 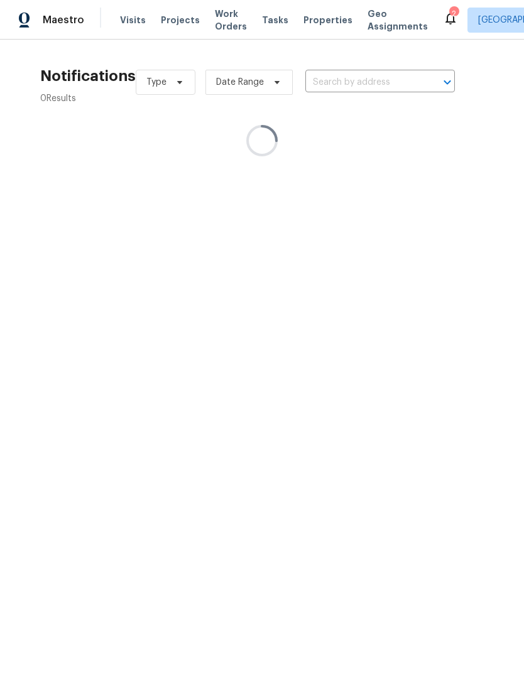 I want to click on span: Properties, so click(x=328, y=20).